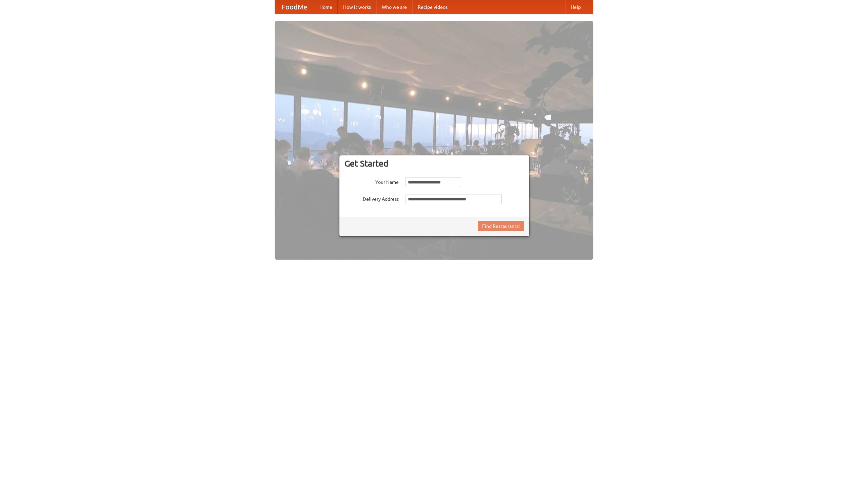 The width and height of the screenshot is (868, 479). What do you see at coordinates (500, 227) in the screenshot?
I see `button: Find Restaurants!` at bounding box center [500, 227].